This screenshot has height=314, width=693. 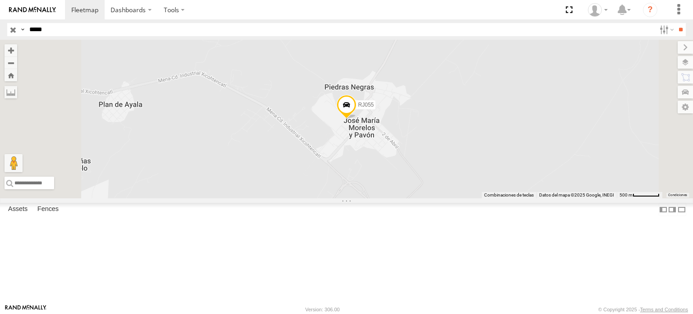 I want to click on label: Map Settings, so click(x=686, y=107).